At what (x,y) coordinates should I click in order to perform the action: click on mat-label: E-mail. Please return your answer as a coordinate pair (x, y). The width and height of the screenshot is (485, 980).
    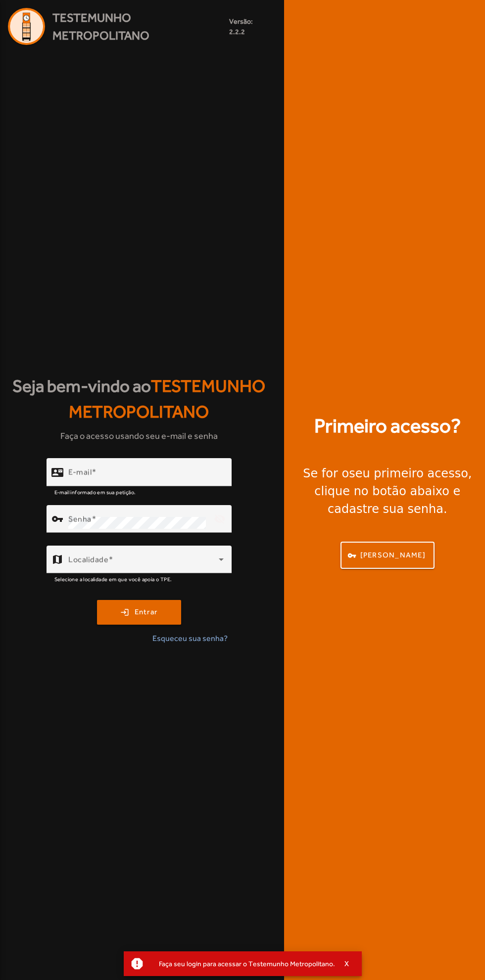
    Looking at the image, I should click on (79, 472).